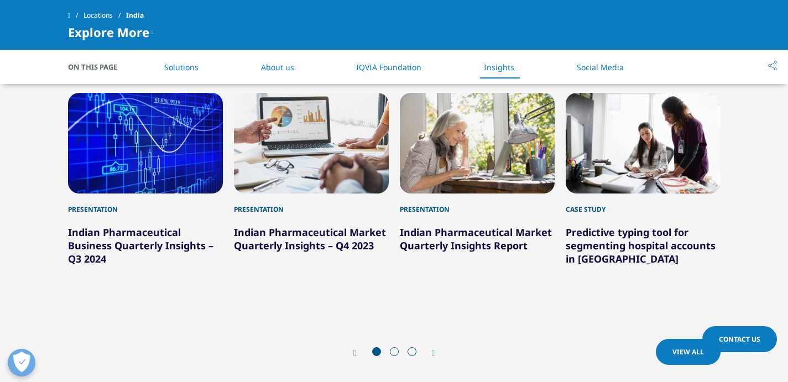  What do you see at coordinates (476, 239) in the screenshot?
I see `a: Indian Pharmaceutical Market Quarterly Insights Report` at bounding box center [476, 239].